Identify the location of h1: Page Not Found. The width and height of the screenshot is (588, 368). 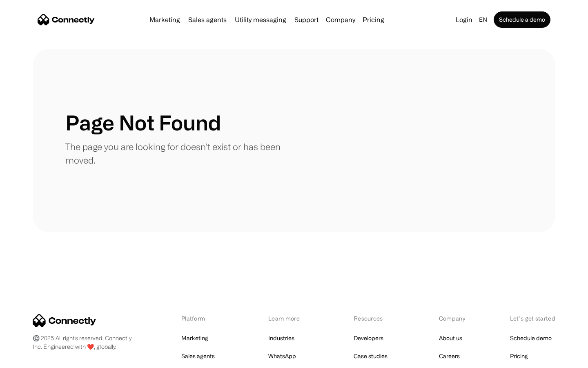
(143, 122).